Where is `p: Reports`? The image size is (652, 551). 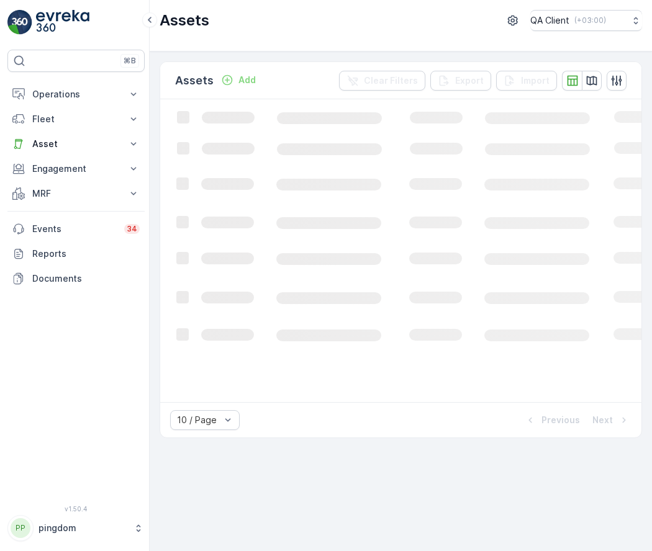 p: Reports is located at coordinates (86, 254).